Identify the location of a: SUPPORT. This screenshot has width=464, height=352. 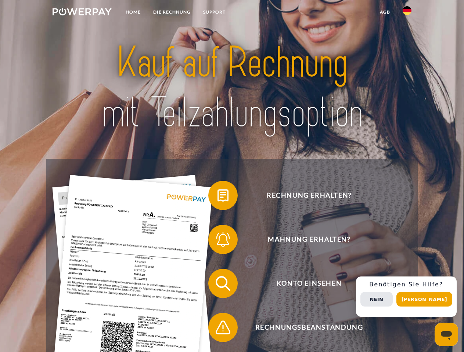
(214, 12).